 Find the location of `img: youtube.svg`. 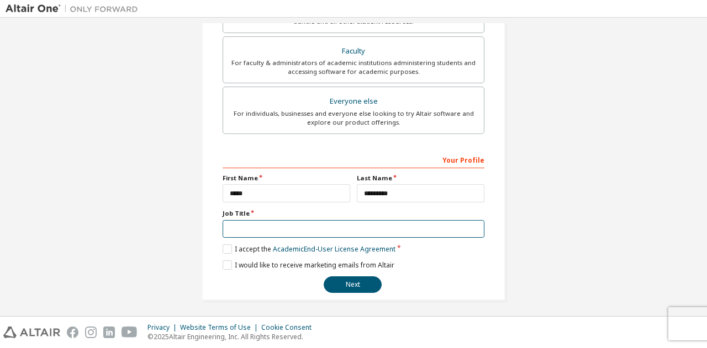

img: youtube.svg is located at coordinates (129, 332).